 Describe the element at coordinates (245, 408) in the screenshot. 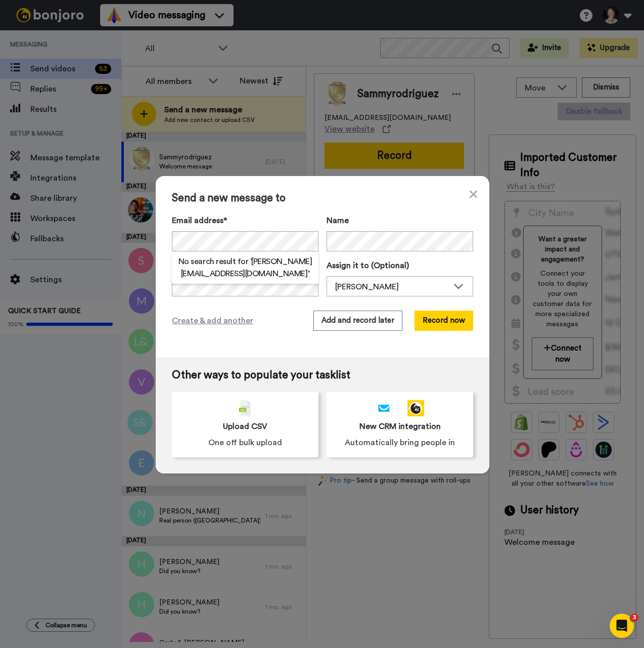

I see `img: csv-grey.png` at that location.